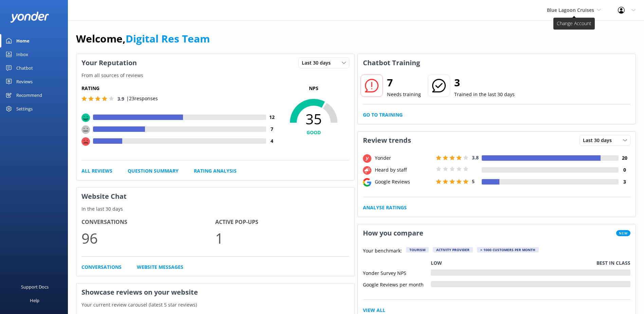  I want to click on p: Your current review carousel (latest 5 star reviews), so click(215, 304).